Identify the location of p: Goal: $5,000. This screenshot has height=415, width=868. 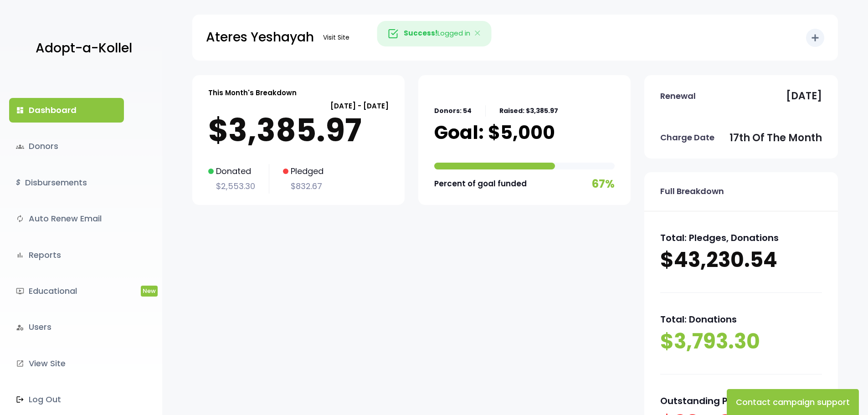
(494, 132).